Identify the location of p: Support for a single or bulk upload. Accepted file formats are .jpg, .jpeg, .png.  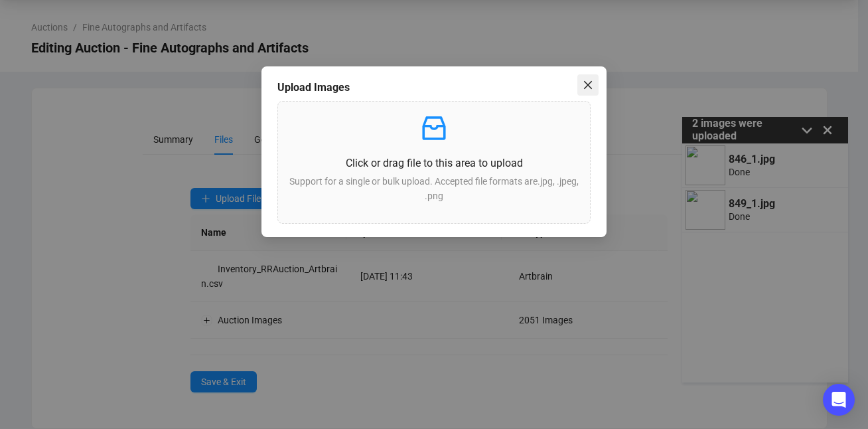
(434, 189).